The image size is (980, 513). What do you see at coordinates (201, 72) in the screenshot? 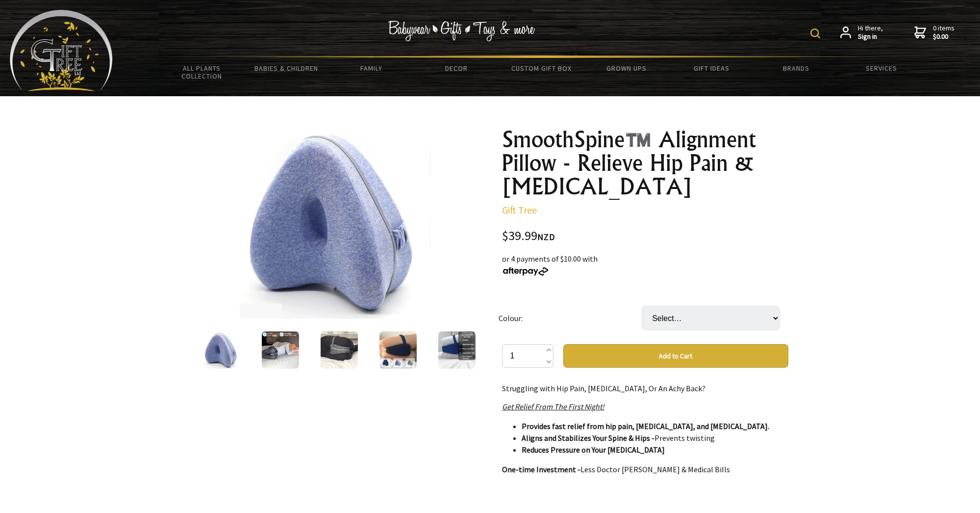
I see `a: All Plants Collection` at bounding box center [201, 72].